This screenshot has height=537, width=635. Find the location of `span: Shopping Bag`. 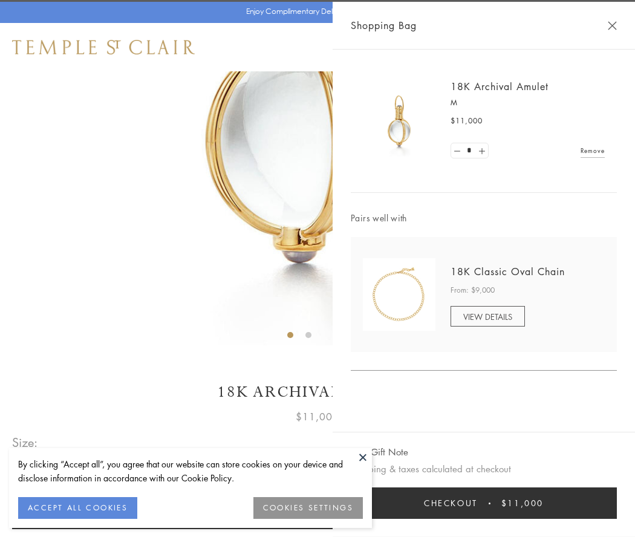

span: Shopping Bag is located at coordinates (384, 25).